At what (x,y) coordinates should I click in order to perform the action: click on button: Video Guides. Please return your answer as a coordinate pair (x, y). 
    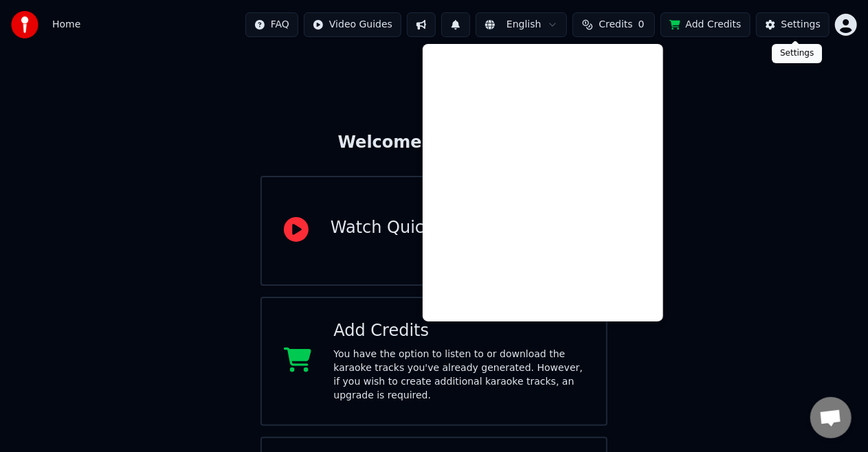
    Looking at the image, I should click on (353, 25).